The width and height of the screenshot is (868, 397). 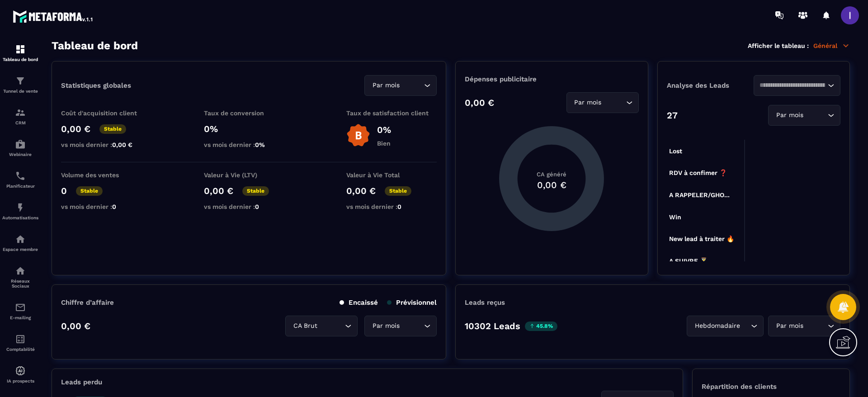 I want to click on p: Général, so click(x=831, y=46).